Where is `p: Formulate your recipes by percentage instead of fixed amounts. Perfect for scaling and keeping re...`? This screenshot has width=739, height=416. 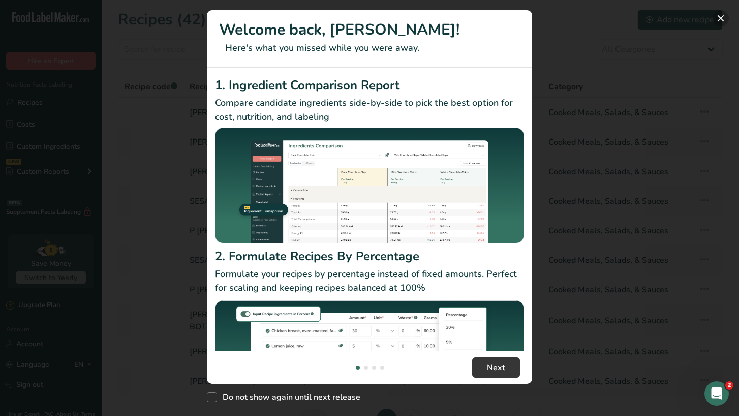
p: Formulate your recipes by percentage instead of fixed amounts. Perfect for scaling and keeping re... is located at coordinates (370, 281).